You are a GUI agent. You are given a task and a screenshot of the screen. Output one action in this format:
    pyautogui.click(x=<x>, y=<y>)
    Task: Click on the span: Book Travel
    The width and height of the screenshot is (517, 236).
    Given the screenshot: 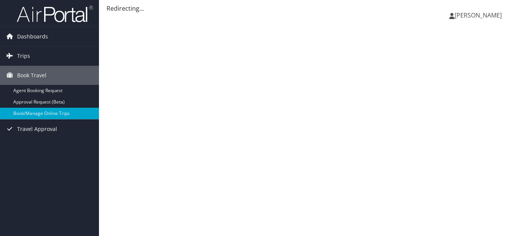 What is the action you would take?
    pyautogui.click(x=32, y=75)
    